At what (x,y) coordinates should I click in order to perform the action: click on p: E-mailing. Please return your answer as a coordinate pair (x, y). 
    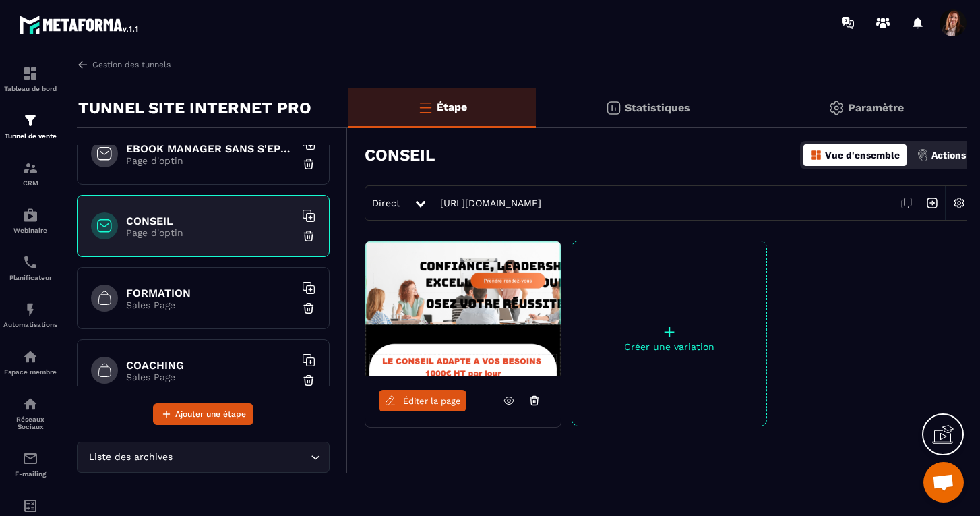
    Looking at the image, I should click on (31, 473).